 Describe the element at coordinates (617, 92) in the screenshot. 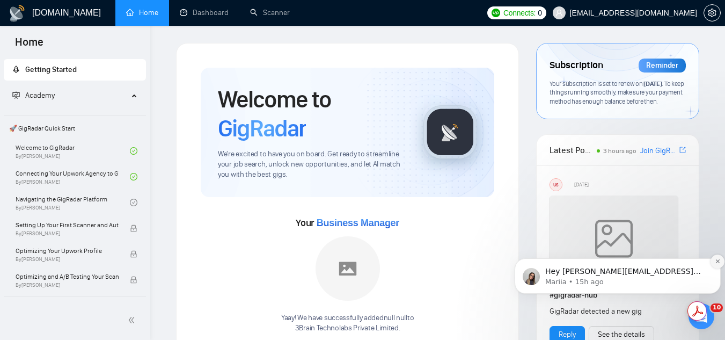

I see `span: Your subscription is set to renew on . To keep things running smoothly, make sure your payment me...` at that location.